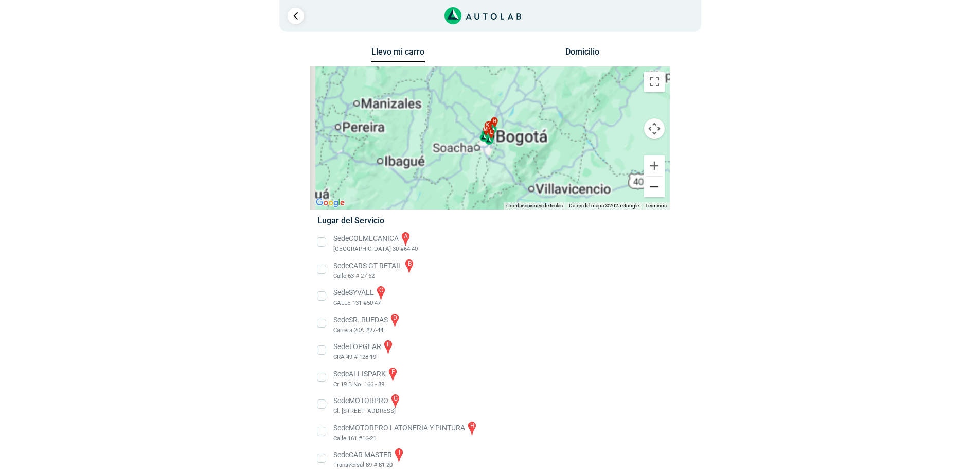 Image resolution: width=980 pixels, height=469 pixels. What do you see at coordinates (490, 220) in the screenshot?
I see `h5: Lugar del Servicio` at bounding box center [490, 220].